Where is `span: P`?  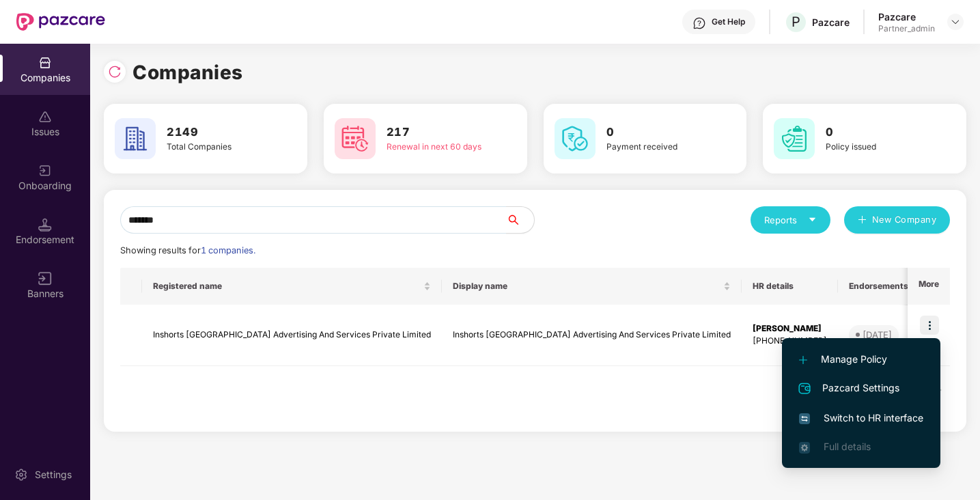 span: P is located at coordinates (796, 22).